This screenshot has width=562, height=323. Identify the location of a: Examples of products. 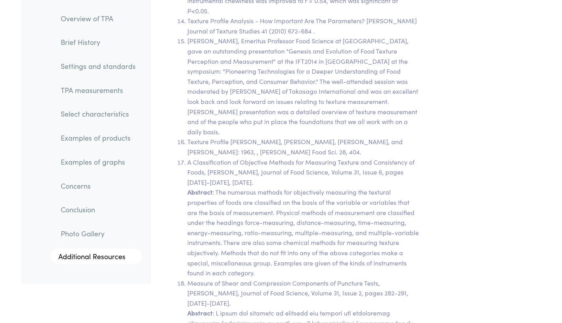
(98, 138).